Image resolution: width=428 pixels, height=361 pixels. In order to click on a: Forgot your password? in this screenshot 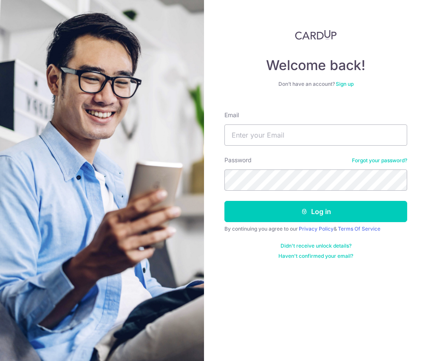, I will do `click(379, 161)`.